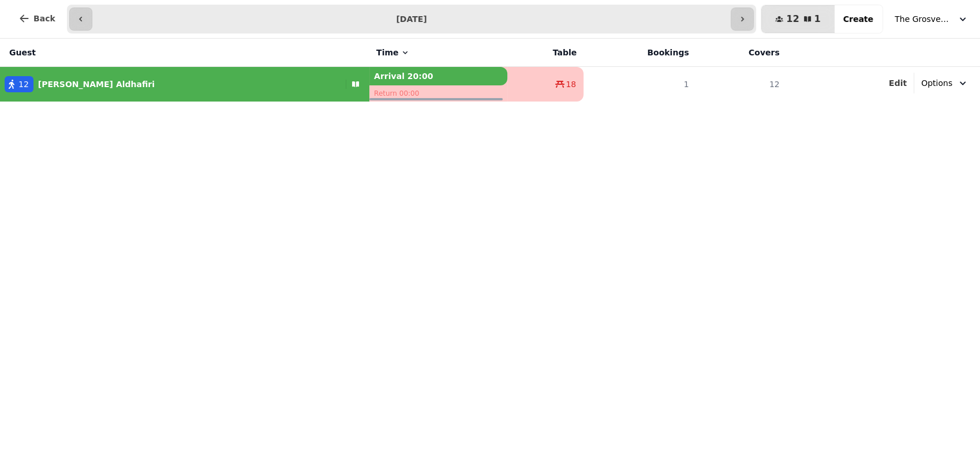 The image size is (980, 454). What do you see at coordinates (741, 52) in the screenshot?
I see `th: Covers` at bounding box center [741, 52].